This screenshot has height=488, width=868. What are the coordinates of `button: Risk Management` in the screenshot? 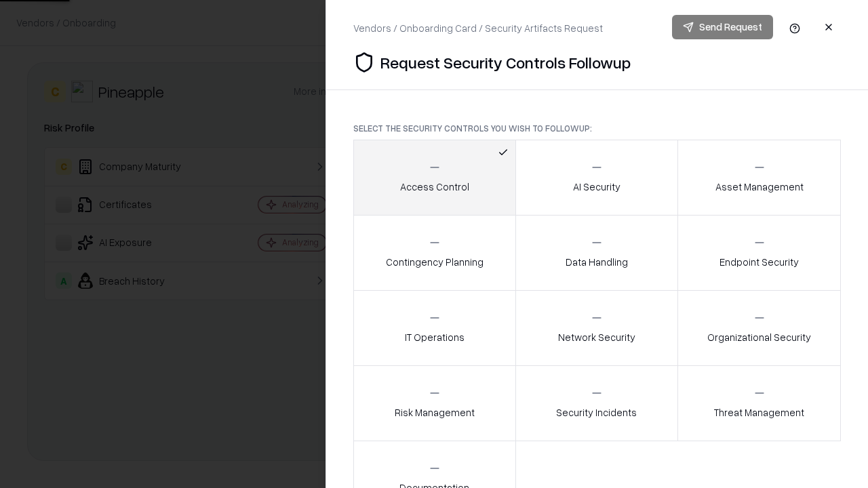 It's located at (435, 403).